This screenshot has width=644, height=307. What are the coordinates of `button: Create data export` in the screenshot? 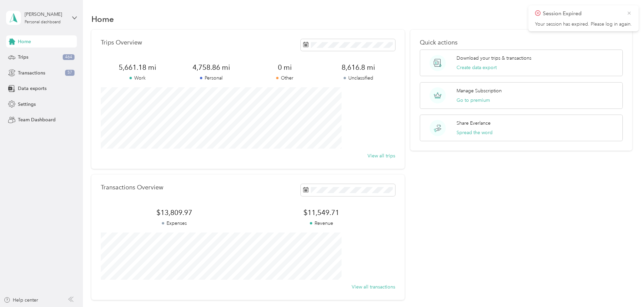 It's located at (476, 68).